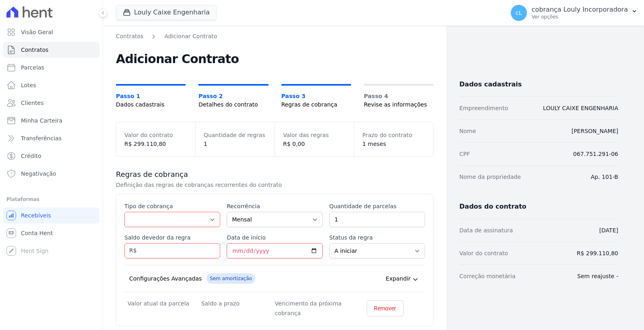 This screenshot has height=330, width=644. I want to click on span: Remover, so click(385, 308).